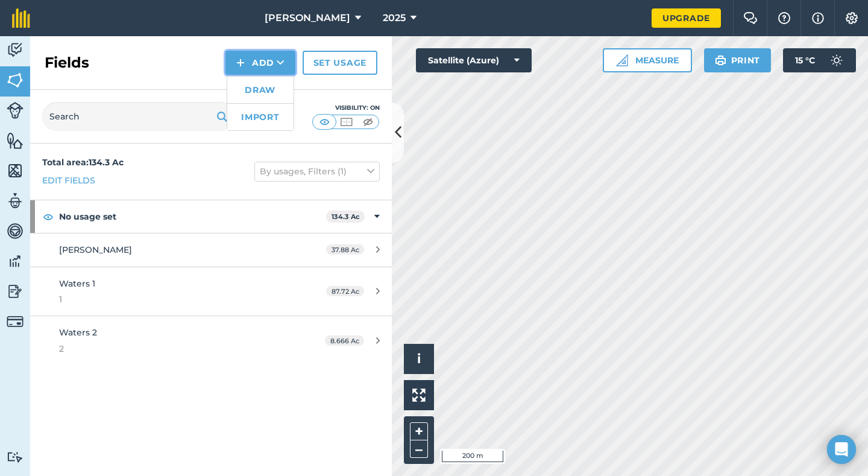 The width and height of the screenshot is (868, 476). I want to click on h2: Fields, so click(67, 63).